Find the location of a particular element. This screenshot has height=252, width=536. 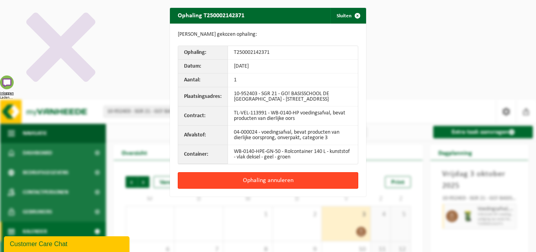

th: Afvalstof: is located at coordinates (203, 135).